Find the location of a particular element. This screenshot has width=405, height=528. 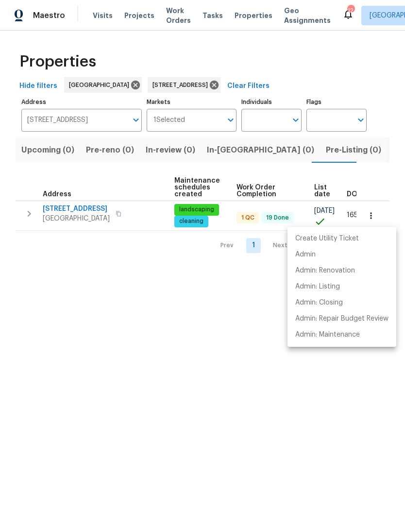

p: Admin is located at coordinates (306, 255).